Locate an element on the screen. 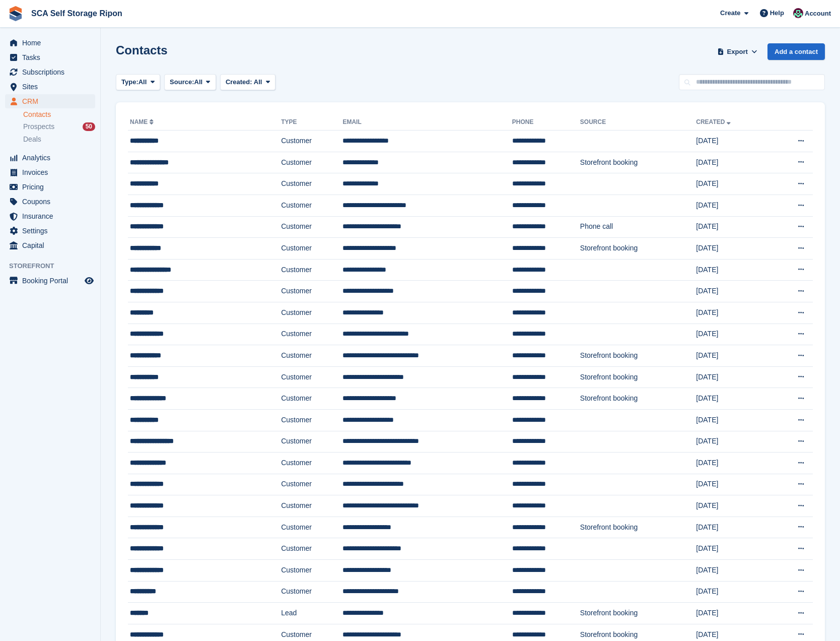  span: Export is located at coordinates (738, 52).